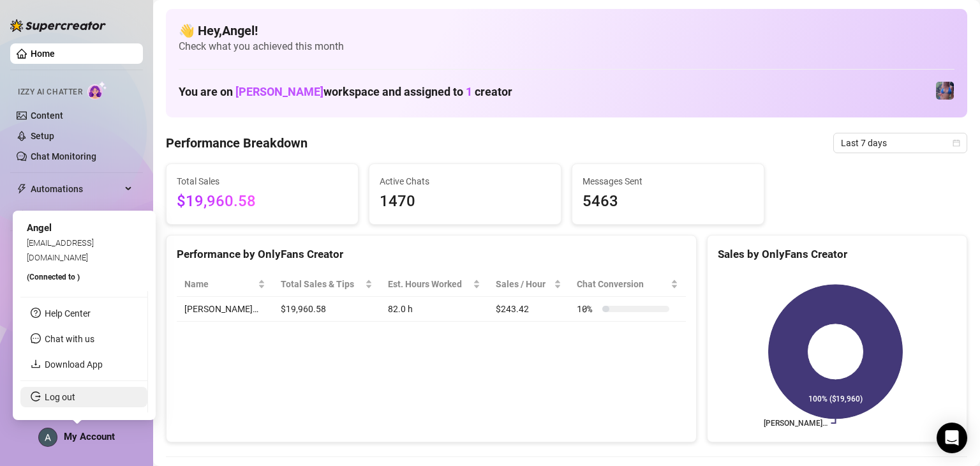 The image size is (980, 466). What do you see at coordinates (469, 91) in the screenshot?
I see `span: 1` at bounding box center [469, 91].